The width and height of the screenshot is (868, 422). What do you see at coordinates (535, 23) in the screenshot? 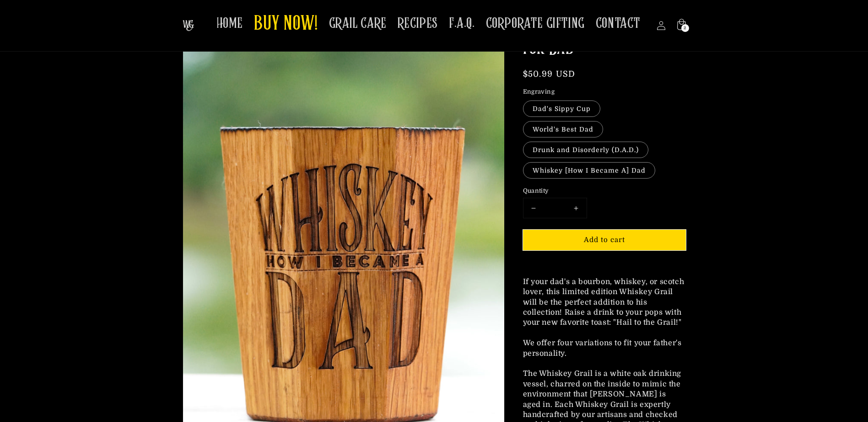
I see `a: CORPORATE GIFTING` at bounding box center [535, 23].